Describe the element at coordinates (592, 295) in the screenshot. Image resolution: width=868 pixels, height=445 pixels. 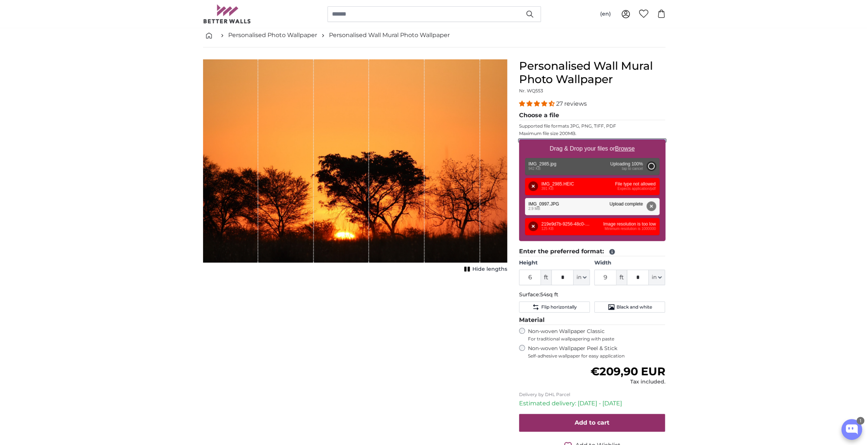
I see `p: Surface:` at that location.